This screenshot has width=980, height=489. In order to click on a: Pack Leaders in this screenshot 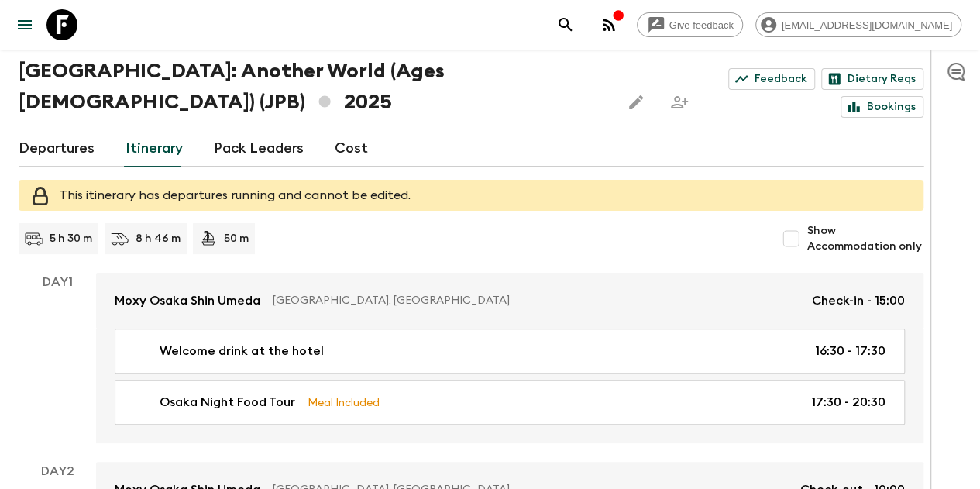, I will do `click(259, 149)`.